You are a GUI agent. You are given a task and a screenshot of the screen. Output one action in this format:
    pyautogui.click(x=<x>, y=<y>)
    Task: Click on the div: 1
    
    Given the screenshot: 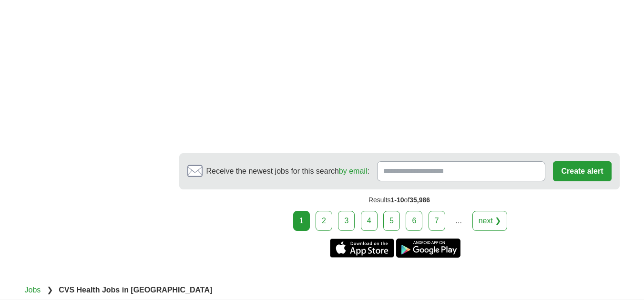 What is the action you would take?
    pyautogui.click(x=301, y=221)
    